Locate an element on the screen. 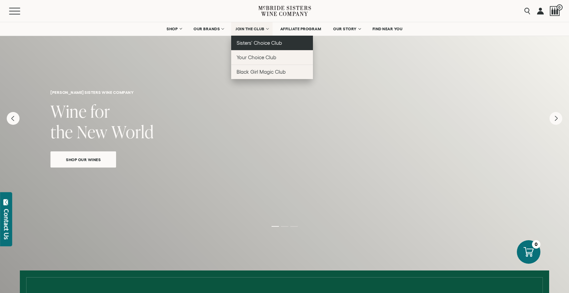 This screenshot has height=293, width=569. span: New is located at coordinates (92, 131).